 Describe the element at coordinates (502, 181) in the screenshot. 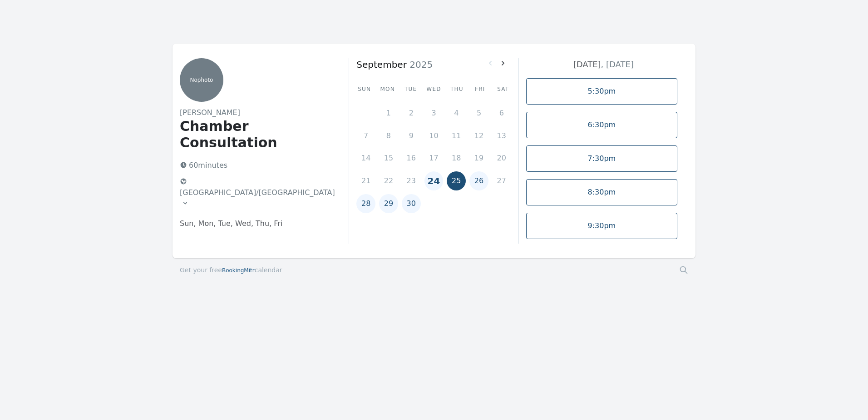

I see `button: 27` at that location.